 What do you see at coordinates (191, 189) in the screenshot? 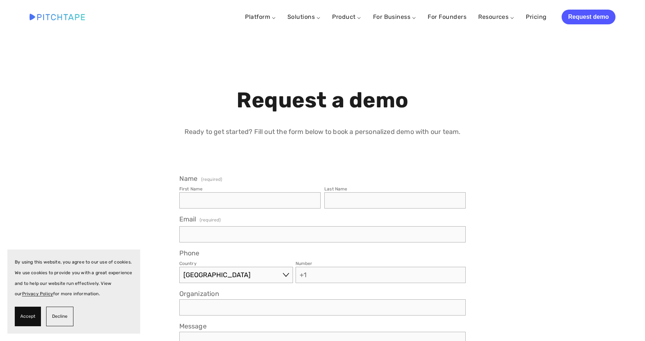
I see `div: First Name` at bounding box center [191, 189].